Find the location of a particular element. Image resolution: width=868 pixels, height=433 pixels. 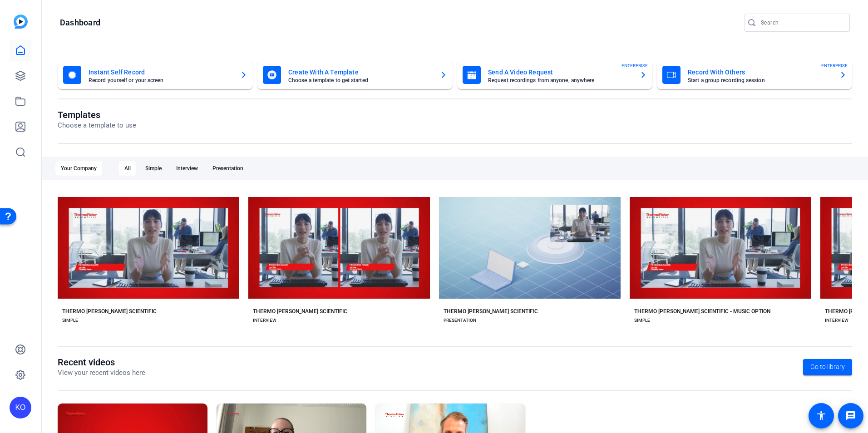

mat-card-title: Record With Others is located at coordinates (760, 72).